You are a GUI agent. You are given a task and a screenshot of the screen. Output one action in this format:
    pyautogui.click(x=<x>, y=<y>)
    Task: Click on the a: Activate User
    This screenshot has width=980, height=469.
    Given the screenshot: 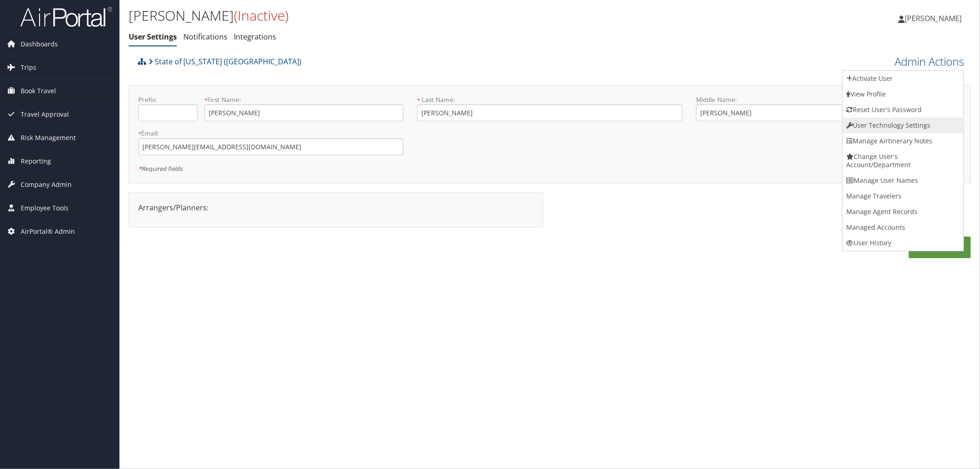 What is the action you would take?
    pyautogui.click(x=903, y=79)
    